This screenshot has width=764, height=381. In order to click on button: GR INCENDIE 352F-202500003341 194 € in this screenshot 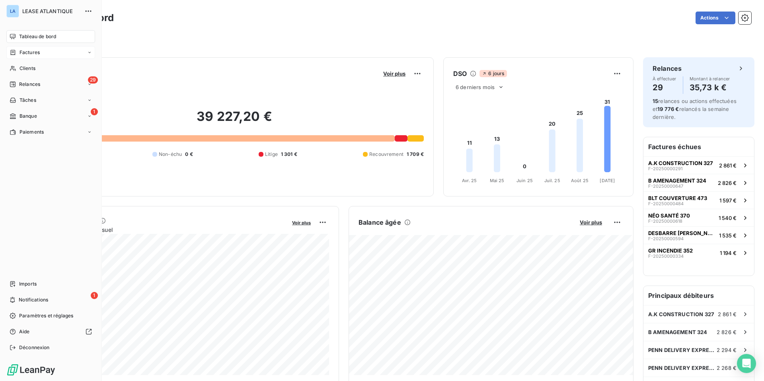, I will do `click(698, 253)`.